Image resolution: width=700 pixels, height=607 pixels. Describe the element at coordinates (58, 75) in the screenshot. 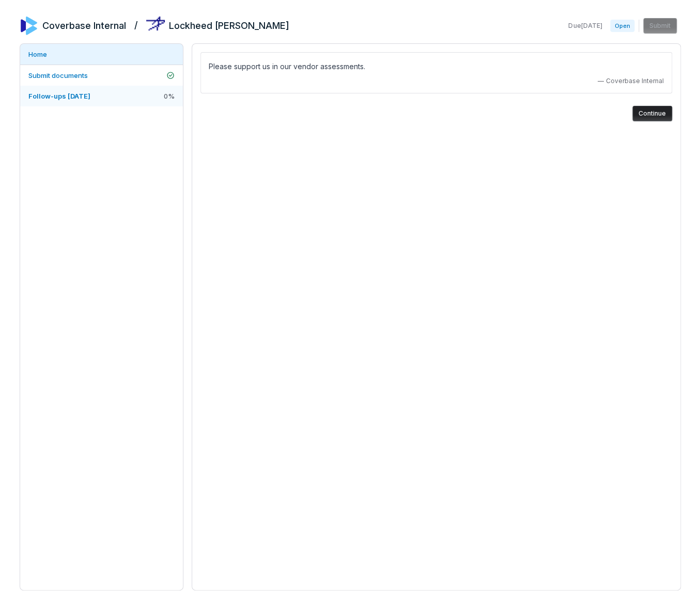

I see `span: Submit documents` at that location.